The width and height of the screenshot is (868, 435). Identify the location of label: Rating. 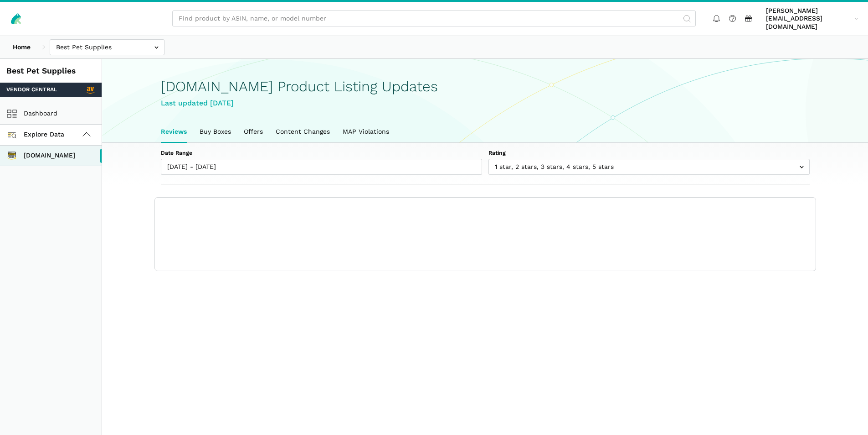
(649, 153).